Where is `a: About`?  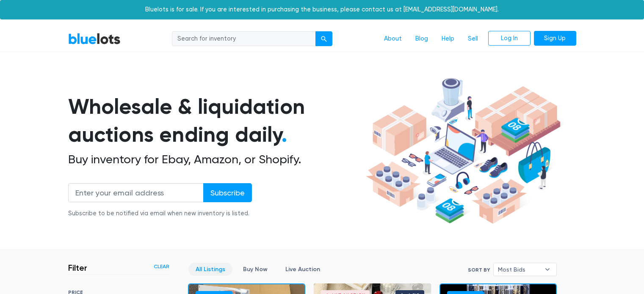
a: About is located at coordinates (393, 39).